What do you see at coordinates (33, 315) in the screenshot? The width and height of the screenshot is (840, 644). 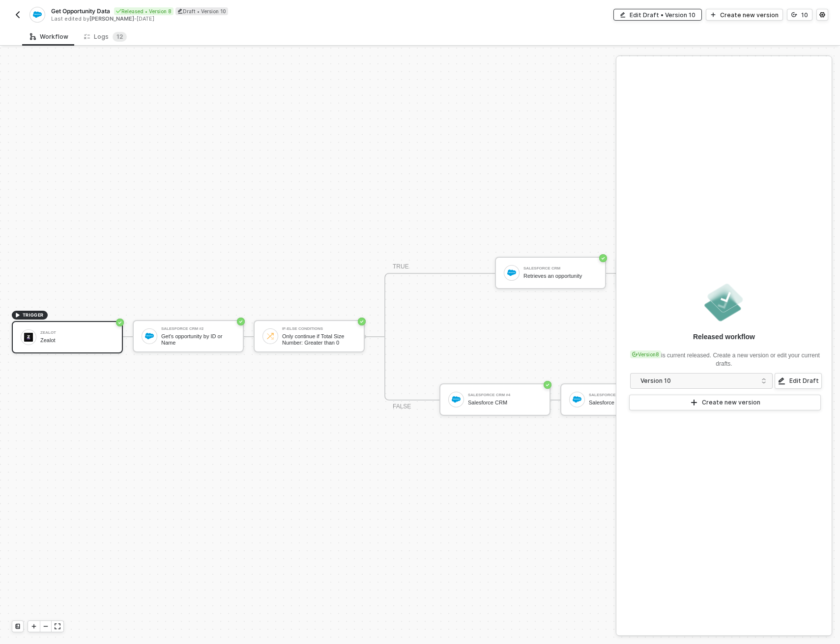 I see `span: TRIGGER` at bounding box center [33, 315].